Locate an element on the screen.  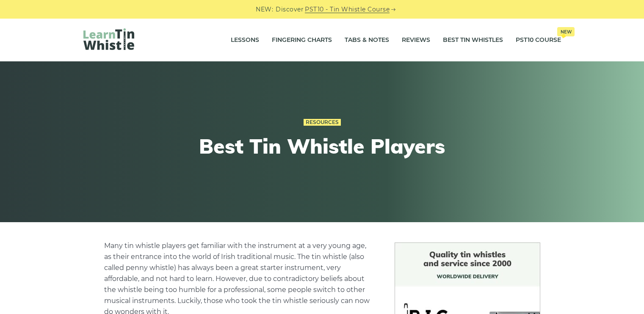
span: New is located at coordinates (566, 32).